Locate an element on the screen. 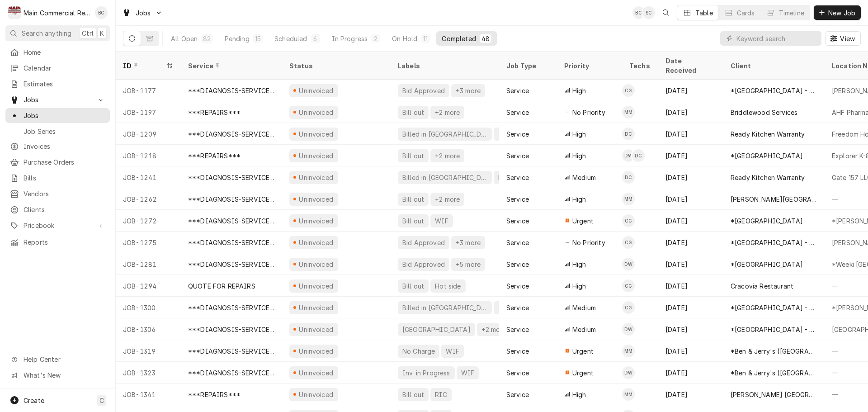 The height and width of the screenshot is (412, 868). span: Search anything is located at coordinates (47, 33).